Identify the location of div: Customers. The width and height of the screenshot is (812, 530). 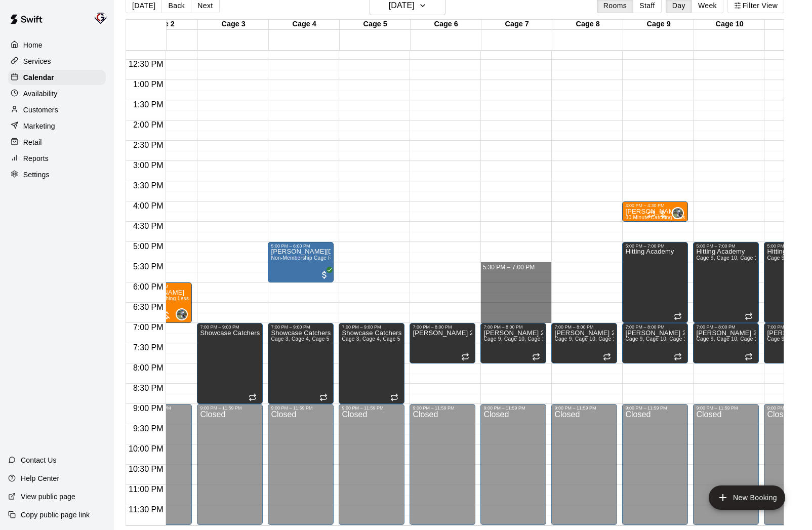
(57, 110).